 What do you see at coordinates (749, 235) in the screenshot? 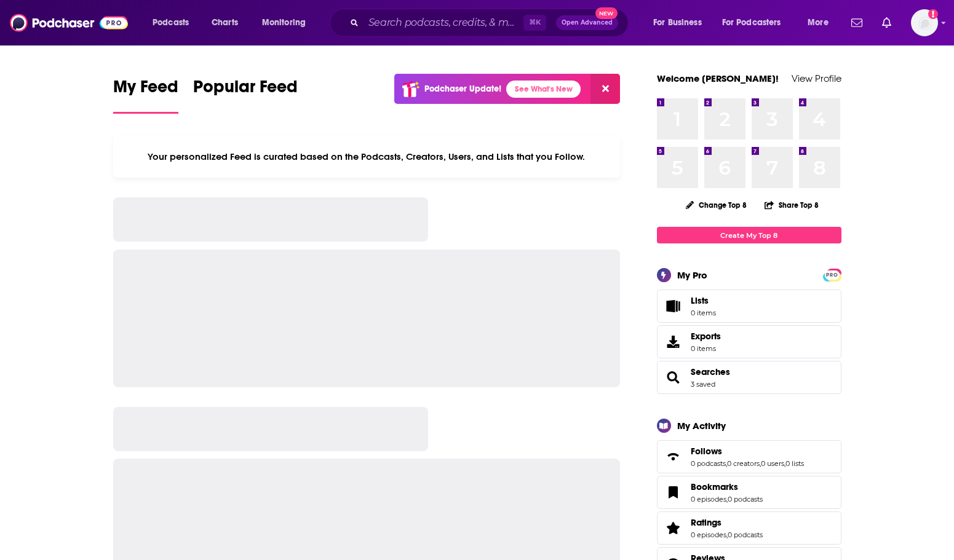
I see `a: Create My Top 8` at bounding box center [749, 235].